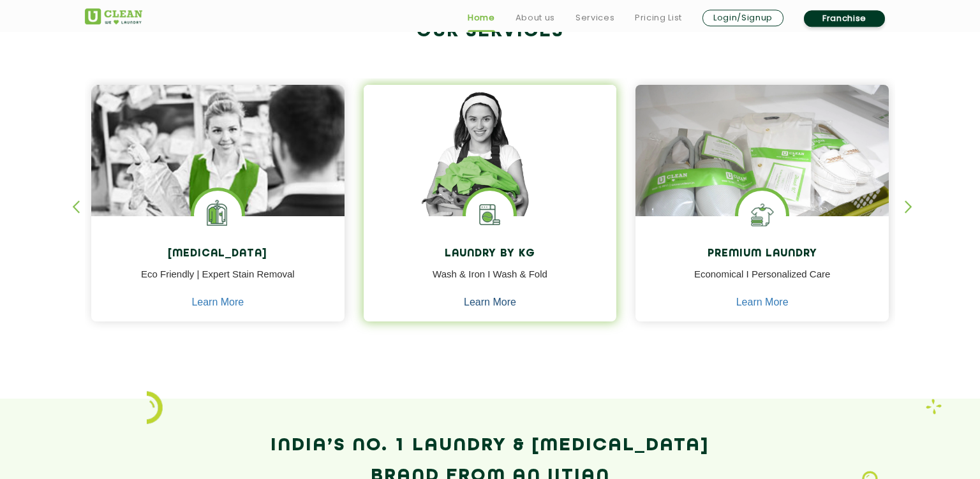  I want to click on img: UClean Laundry and Dry Cleaning, so click(113, 16).